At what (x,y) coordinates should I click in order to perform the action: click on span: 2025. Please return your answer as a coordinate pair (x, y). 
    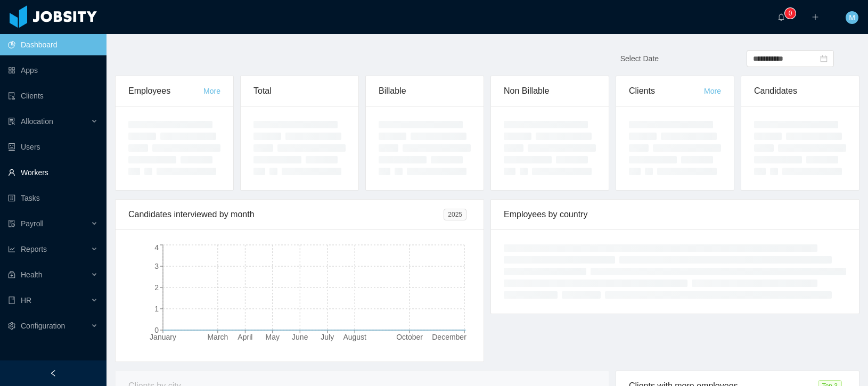
    Looking at the image, I should click on (455, 214).